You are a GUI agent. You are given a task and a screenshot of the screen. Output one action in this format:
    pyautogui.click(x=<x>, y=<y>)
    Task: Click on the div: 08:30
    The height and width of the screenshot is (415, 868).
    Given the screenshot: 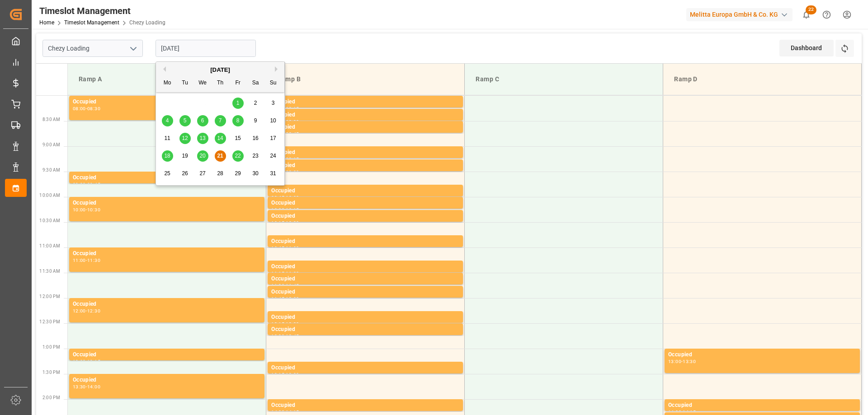 What is the action you would take?
    pyautogui.click(x=93, y=108)
    